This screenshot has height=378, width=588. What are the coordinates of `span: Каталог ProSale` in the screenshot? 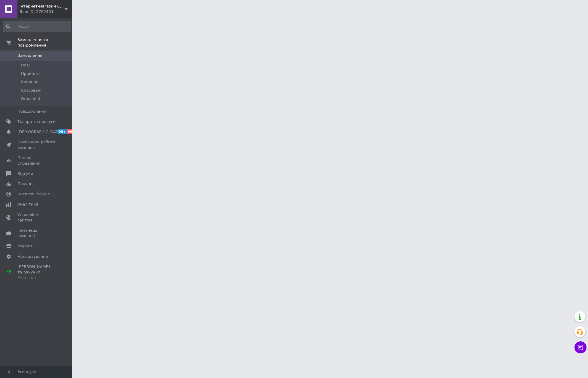 It's located at (34, 194).